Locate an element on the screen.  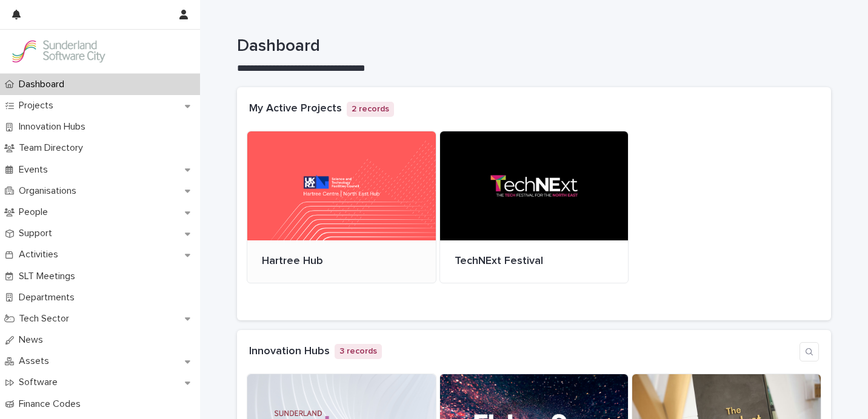
h1: Dashboard is located at coordinates (534, 47).